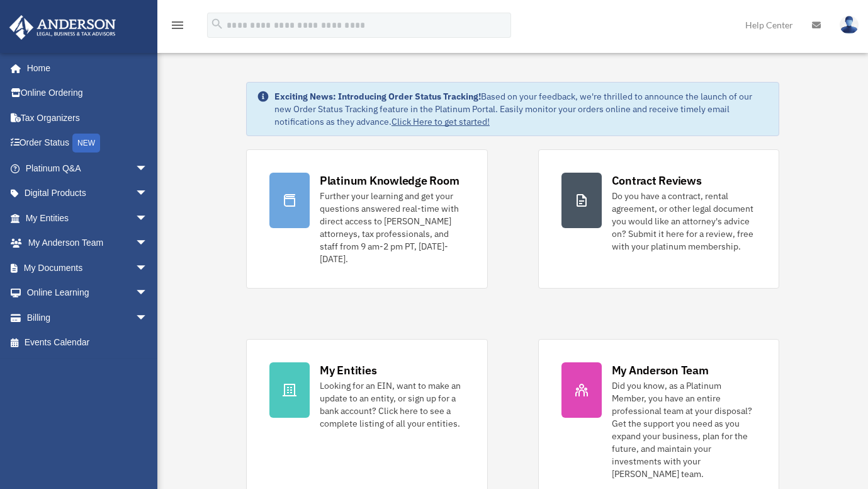 This screenshot has height=489, width=868. I want to click on div: Did you know, as a Platinum Member, you have an entire professional team at your disposal? Get th..., so click(684, 430).